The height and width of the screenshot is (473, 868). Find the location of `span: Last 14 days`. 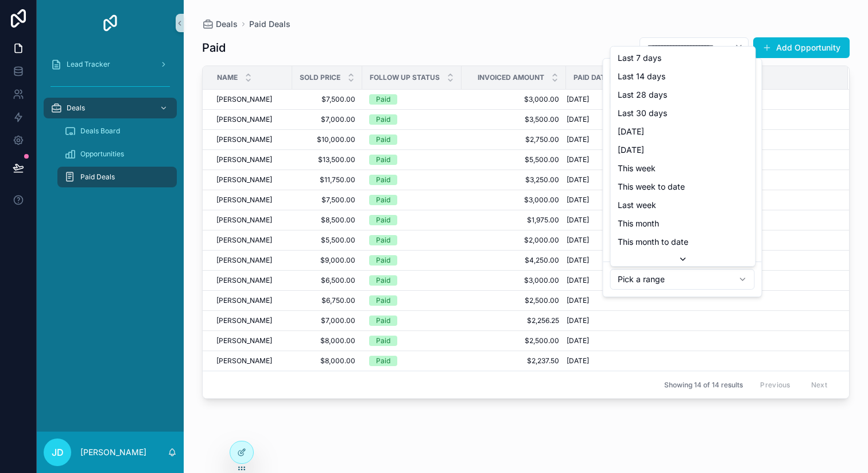

span: Last 14 days is located at coordinates (642, 76).